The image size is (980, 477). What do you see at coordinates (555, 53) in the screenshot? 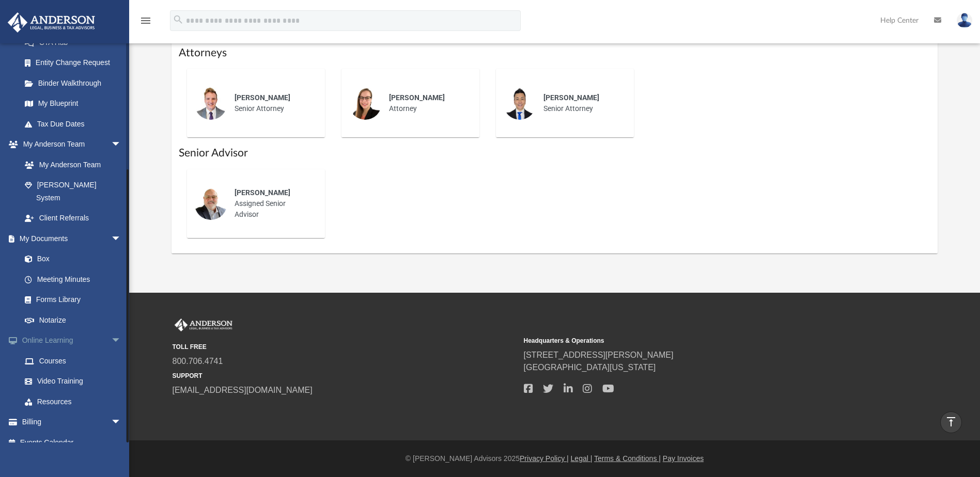
I see `h1: Attorneys` at bounding box center [555, 53].